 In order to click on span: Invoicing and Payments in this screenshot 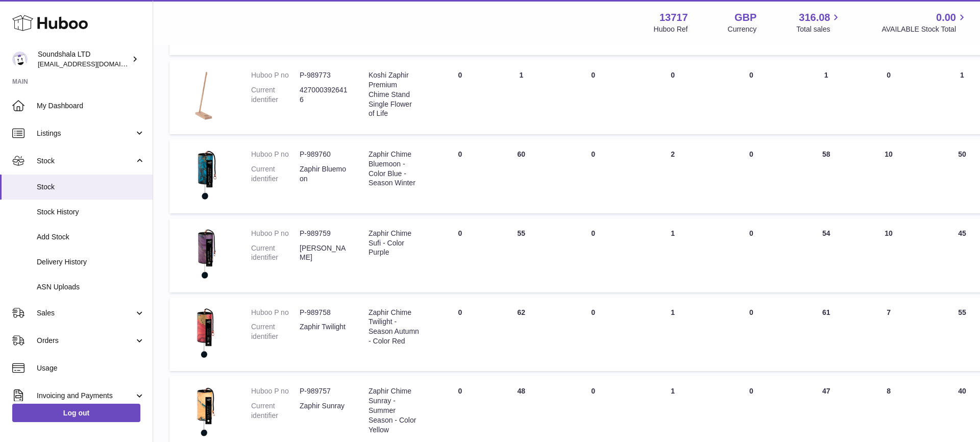, I will do `click(85, 395)`.